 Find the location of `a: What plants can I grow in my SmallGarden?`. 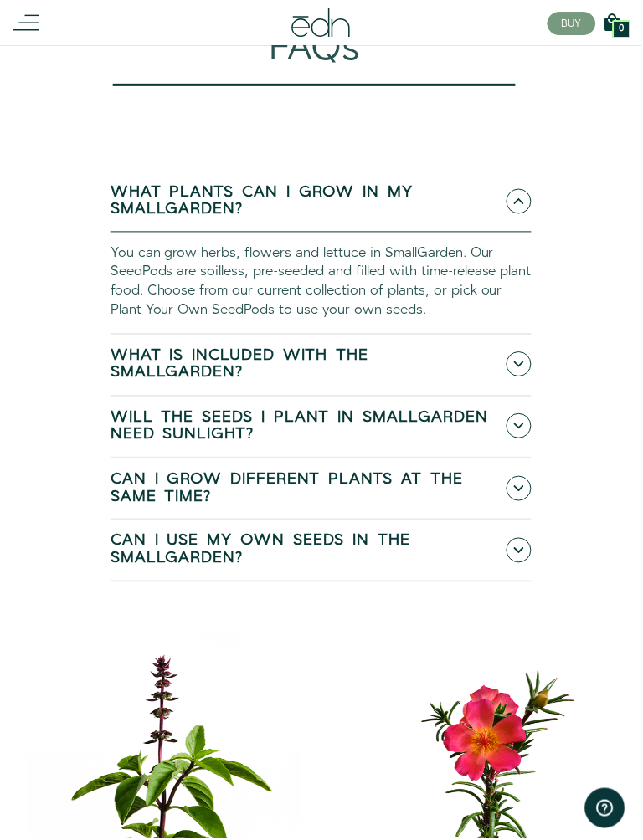

a: What plants can I grow in my SmallGarden? is located at coordinates (321, 202).